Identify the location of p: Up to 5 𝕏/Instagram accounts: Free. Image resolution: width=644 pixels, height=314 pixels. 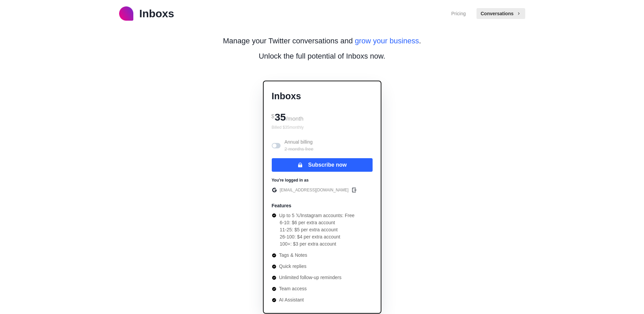
(317, 216).